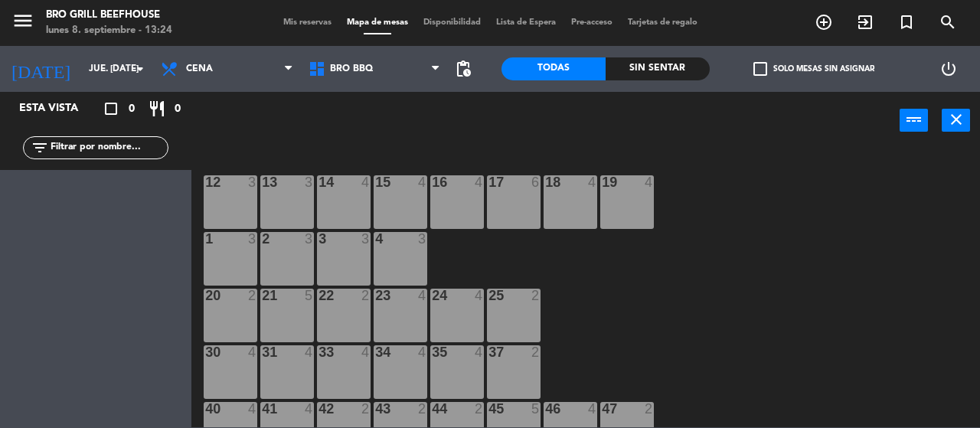 The image size is (980, 428). Describe the element at coordinates (262, 353) in the screenshot. I see `div: 31` at that location.